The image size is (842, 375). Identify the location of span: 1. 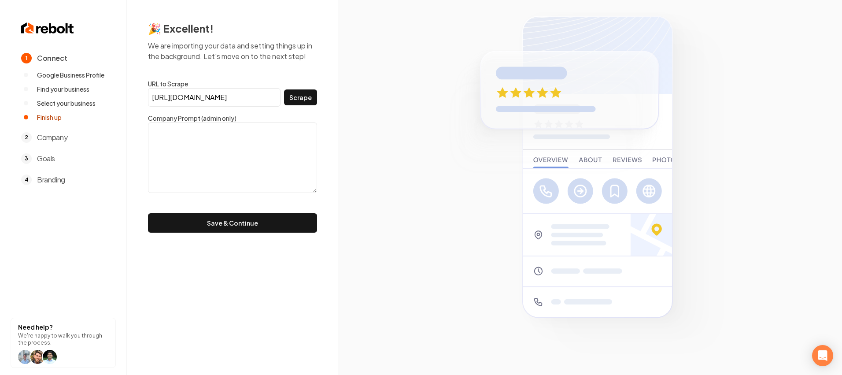
(26, 58).